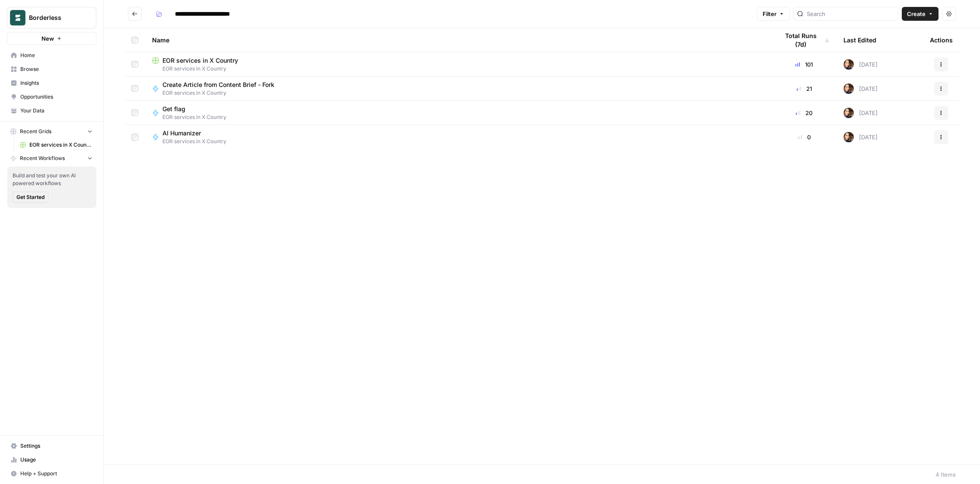 This screenshot has height=484, width=980. I want to click on span: Usage, so click(56, 460).